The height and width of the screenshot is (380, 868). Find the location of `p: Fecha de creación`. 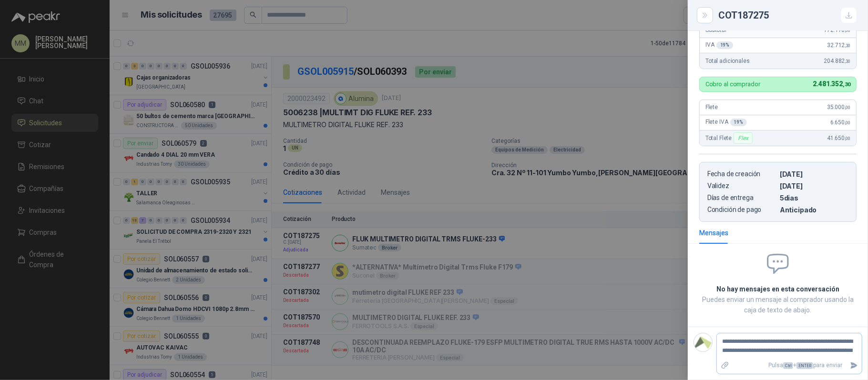

p: Fecha de creación is located at coordinates (742, 174).